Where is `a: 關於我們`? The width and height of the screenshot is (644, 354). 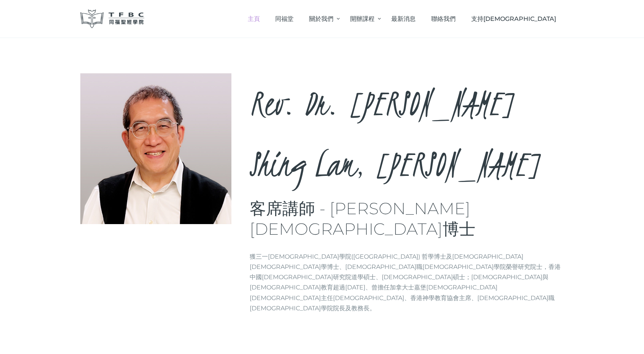
a: 關於我們 is located at coordinates (322, 19).